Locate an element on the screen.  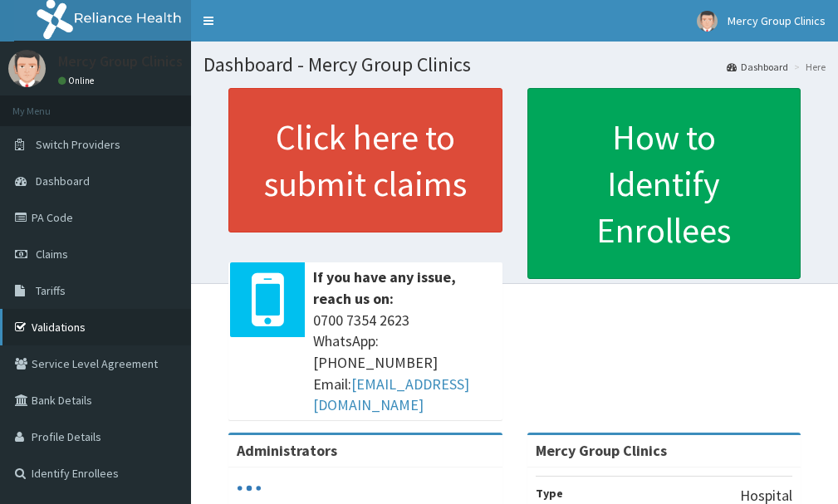
p: Mercy Group Clinics is located at coordinates (120, 61).